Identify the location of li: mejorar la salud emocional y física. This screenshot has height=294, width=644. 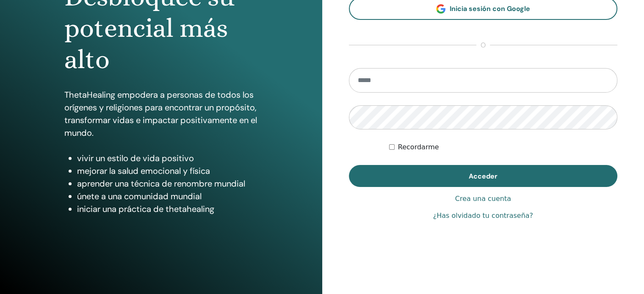
(167, 171).